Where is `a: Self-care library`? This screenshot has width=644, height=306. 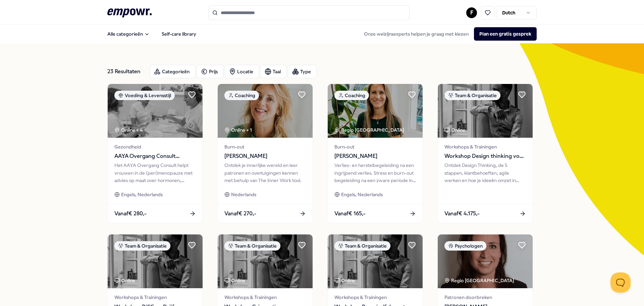 a: Self-care library is located at coordinates (179, 34).